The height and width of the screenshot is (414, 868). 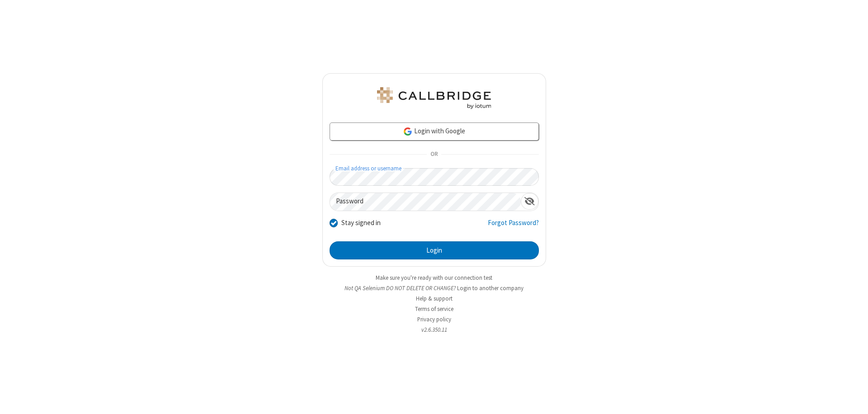 What do you see at coordinates (530, 201) in the screenshot?
I see `div: Show password` at bounding box center [530, 201].